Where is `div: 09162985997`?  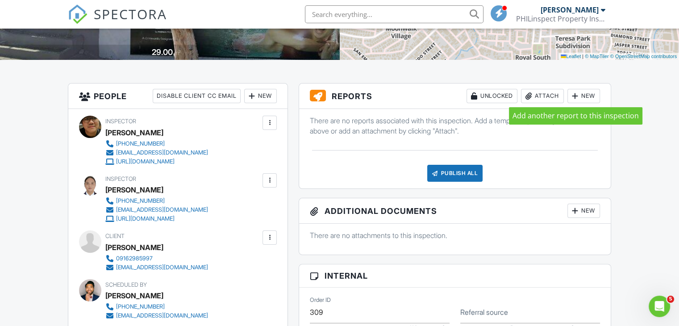 div: 09162985997 is located at coordinates (134, 259).